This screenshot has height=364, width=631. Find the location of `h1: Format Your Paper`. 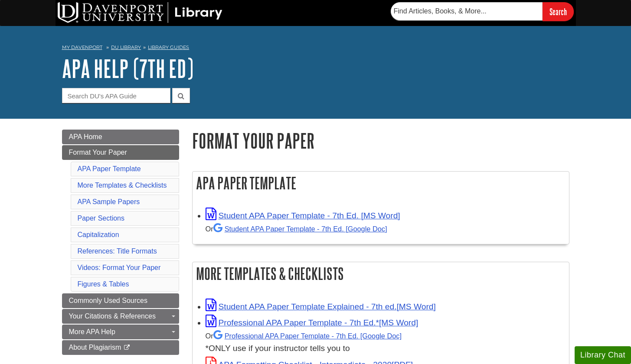

h1: Format Your Paper is located at coordinates (381, 140).